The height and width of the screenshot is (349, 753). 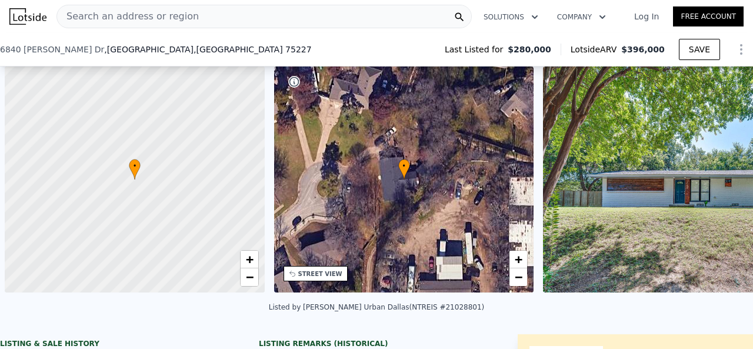 What do you see at coordinates (320, 273) in the screenshot?
I see `div: STREET VIEW` at bounding box center [320, 273].